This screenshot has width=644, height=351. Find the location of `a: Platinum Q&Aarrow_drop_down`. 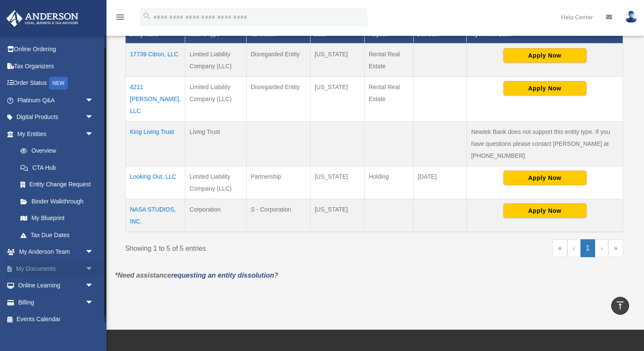

a: Platinum Q&Aarrow_drop_down is located at coordinates (56, 100).